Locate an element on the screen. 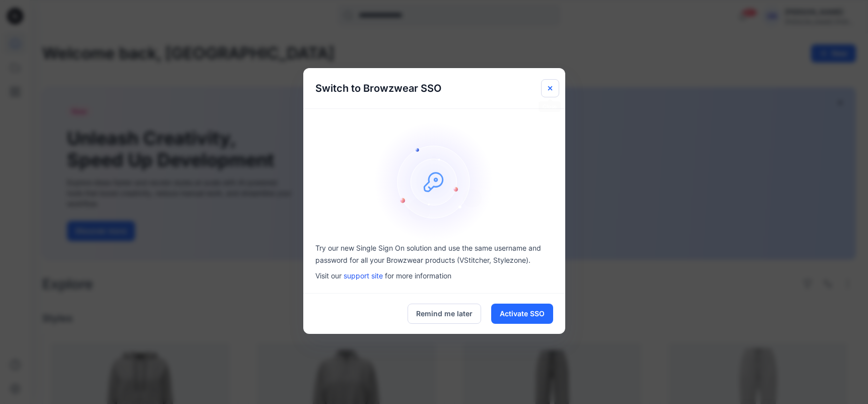 The width and height of the screenshot is (868, 404). button: Remind me later is located at coordinates (444, 313).